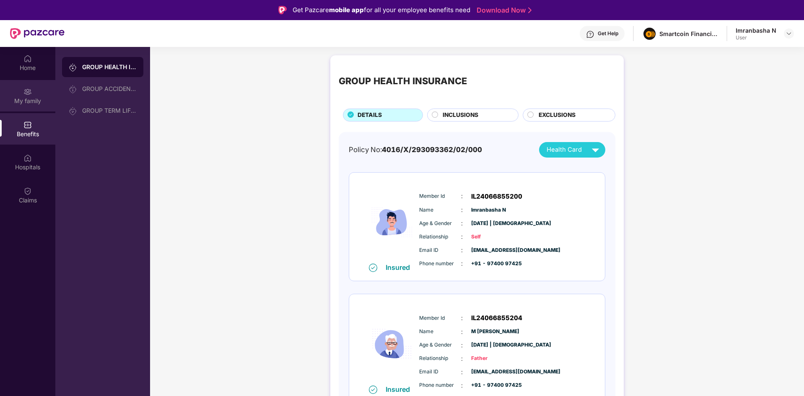  Describe the element at coordinates (756, 30) in the screenshot. I see `div: Imranbasha N` at that location.